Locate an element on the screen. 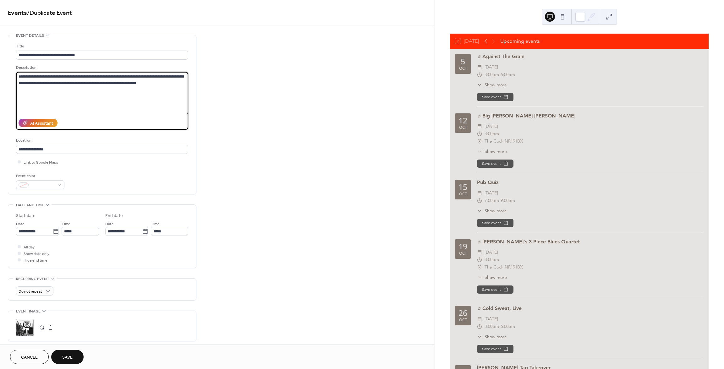  span: Cancel is located at coordinates (29, 357).